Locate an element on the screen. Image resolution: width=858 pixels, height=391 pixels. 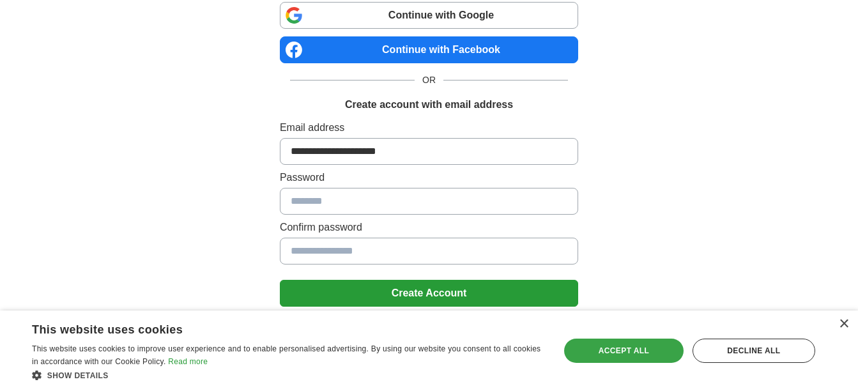
span: OR is located at coordinates (429, 80).